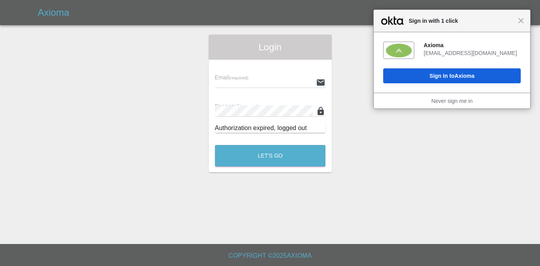  Describe the element at coordinates (270, 156) in the screenshot. I see `button: Let's Go` at that location.